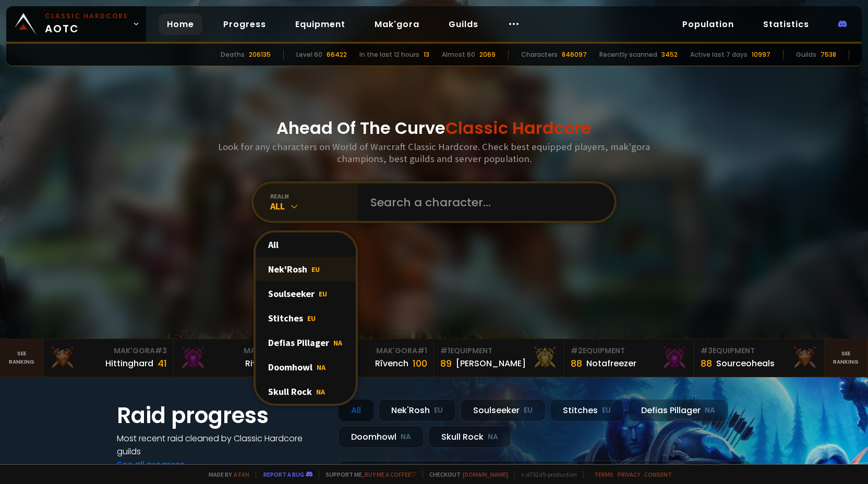  I want to click on a: Guilds, so click(464, 24).